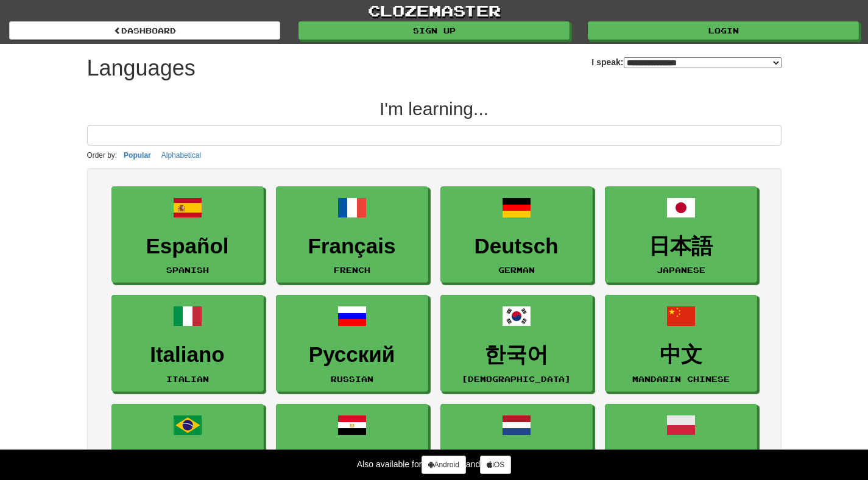  What do you see at coordinates (102, 155) in the screenshot?
I see `small: Order by:` at bounding box center [102, 155].